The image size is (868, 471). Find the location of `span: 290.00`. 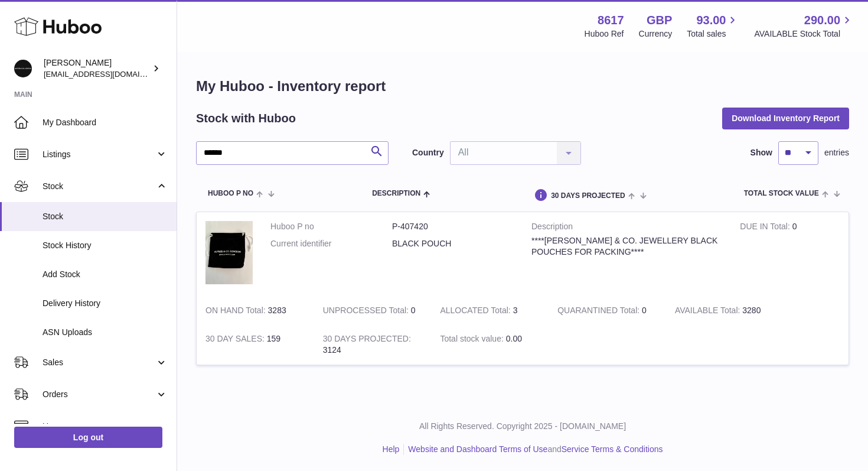

span: 290.00 is located at coordinates (822, 20).